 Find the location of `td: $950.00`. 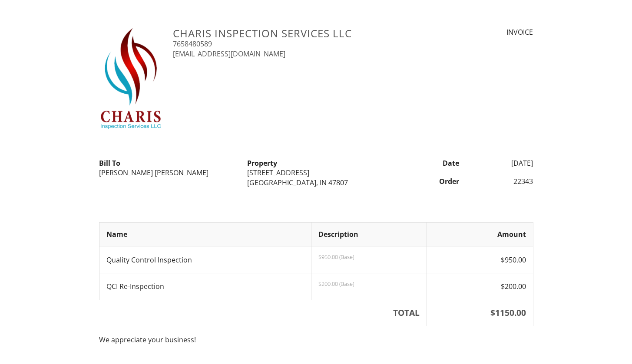

td: $950.00 is located at coordinates (480, 260).